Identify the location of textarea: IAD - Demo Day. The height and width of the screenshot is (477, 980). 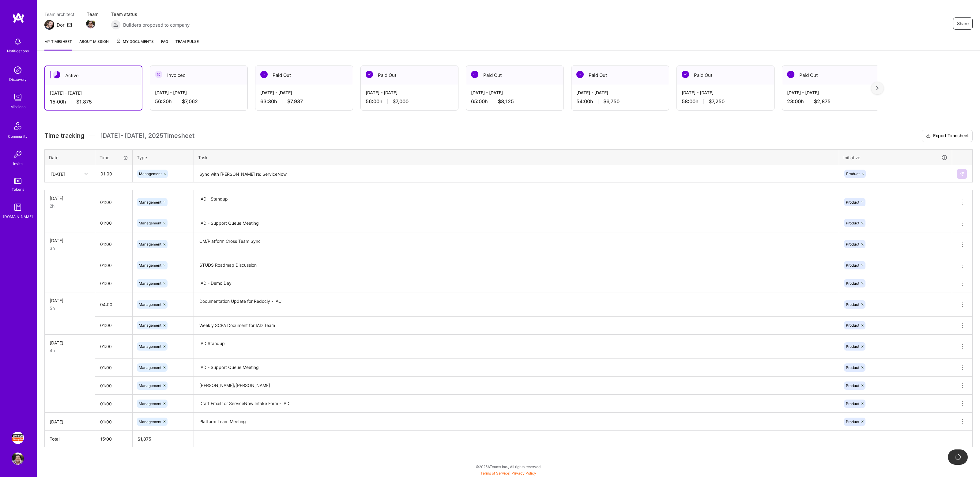
(516, 283).